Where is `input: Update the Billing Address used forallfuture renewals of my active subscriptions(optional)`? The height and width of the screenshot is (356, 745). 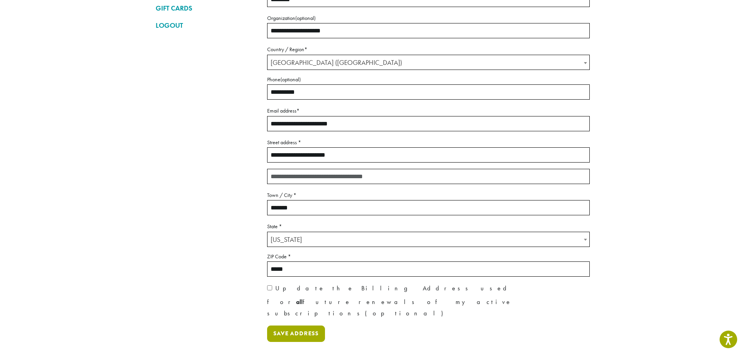
input: Update the Billing Address used forallfuture renewals of my active subscriptions(optional) is located at coordinates (270, 288).